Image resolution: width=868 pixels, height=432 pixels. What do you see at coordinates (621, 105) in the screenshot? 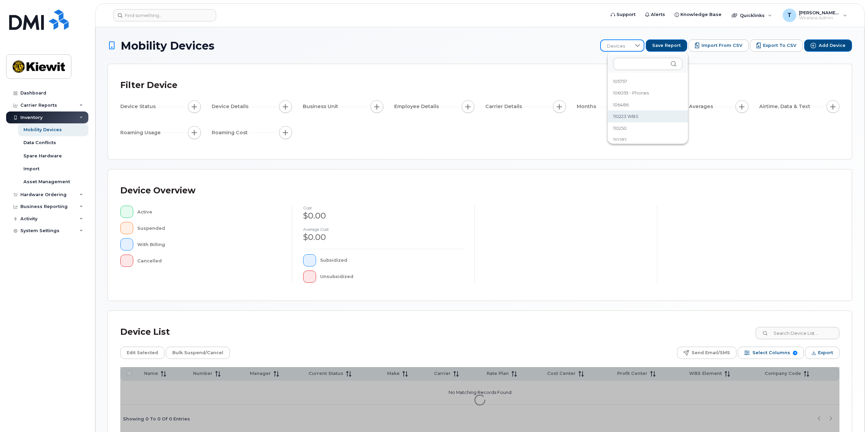
I see `span: 106486` at bounding box center [621, 105].